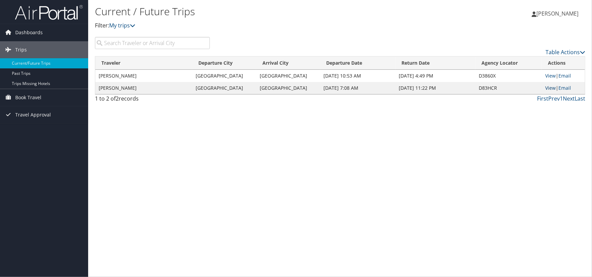 The image size is (592, 277). What do you see at coordinates (33, 115) in the screenshot?
I see `span: Travel Approval` at bounding box center [33, 115].